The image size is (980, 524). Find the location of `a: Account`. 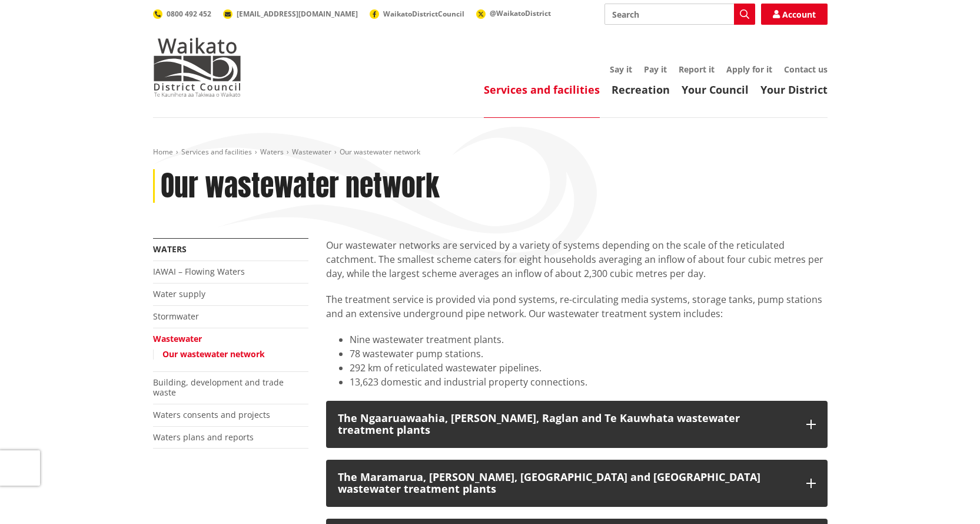

a: Account is located at coordinates (794, 14).